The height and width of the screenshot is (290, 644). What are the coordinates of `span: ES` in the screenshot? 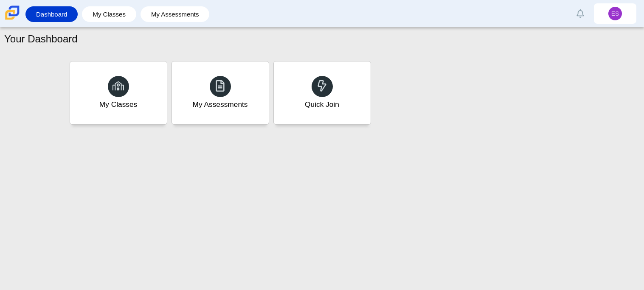 It's located at (615, 14).